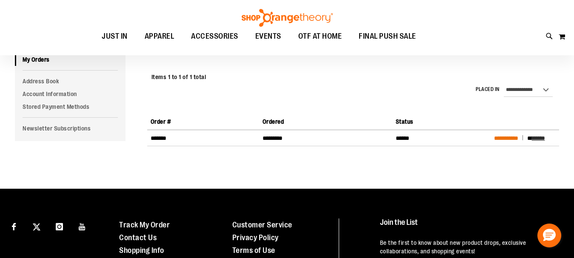 Image resolution: width=574 pixels, height=258 pixels. What do you see at coordinates (387, 37) in the screenshot?
I see `a: FINAL PUSH SALE` at bounding box center [387, 37].